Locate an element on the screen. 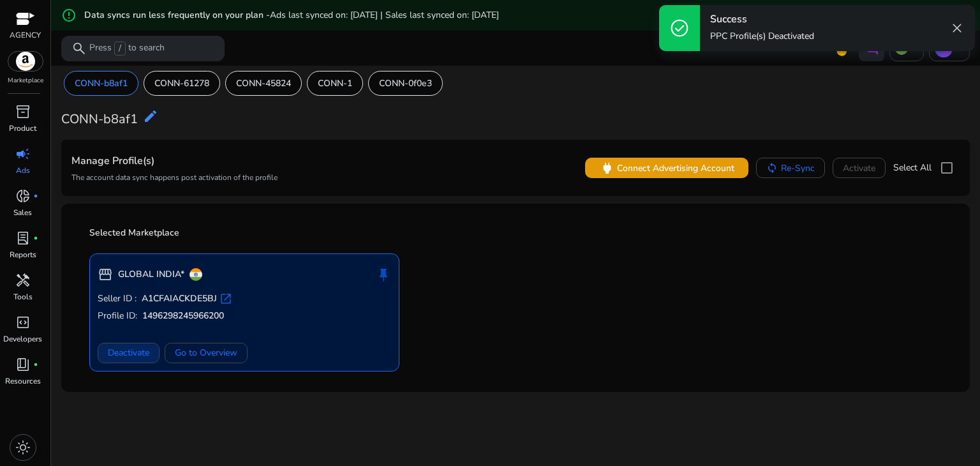  button: Re-Sync is located at coordinates (790, 167).